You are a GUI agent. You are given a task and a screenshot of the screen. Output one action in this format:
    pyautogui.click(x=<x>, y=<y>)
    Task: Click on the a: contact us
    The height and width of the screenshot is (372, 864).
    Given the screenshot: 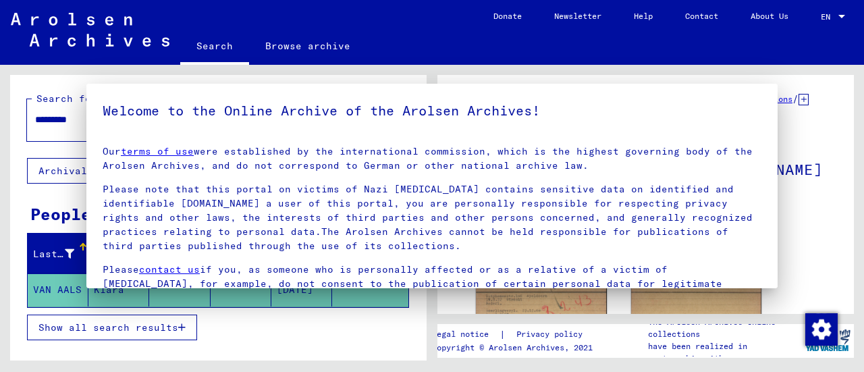 What is the action you would take?
    pyautogui.click(x=170, y=269)
    